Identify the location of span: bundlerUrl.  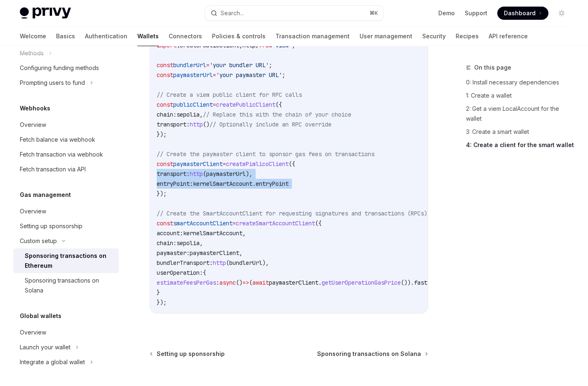
(190, 65).